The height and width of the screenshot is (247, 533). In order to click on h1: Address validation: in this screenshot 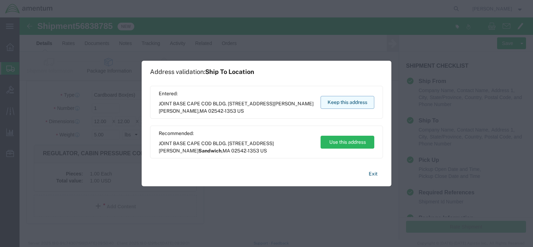, I will do `click(202, 72)`.